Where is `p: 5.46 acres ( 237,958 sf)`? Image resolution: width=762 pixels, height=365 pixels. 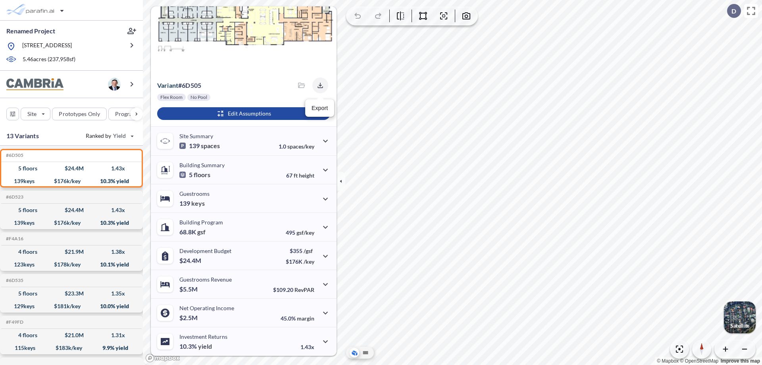 p: 5.46 acres ( 237,958 sf) is located at coordinates (49, 60).